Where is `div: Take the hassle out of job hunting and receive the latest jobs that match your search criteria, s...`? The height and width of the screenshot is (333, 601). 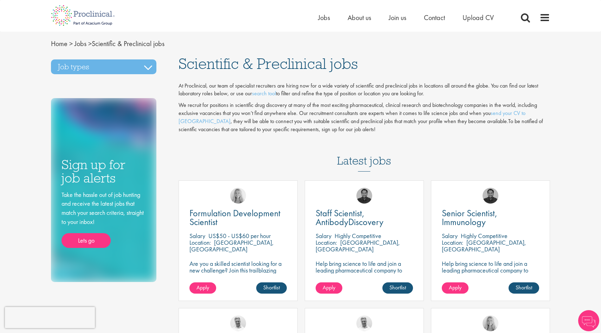
div: Take the hassle out of job hunting and receive the latest jobs that match your search criteria, s... is located at coordinates (104, 219).